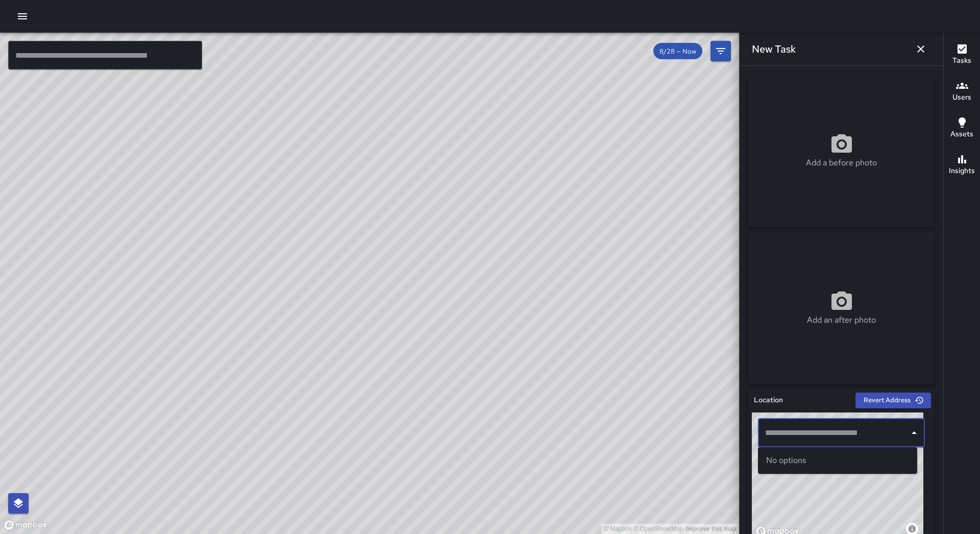  I want to click on button: Insights, so click(961, 165).